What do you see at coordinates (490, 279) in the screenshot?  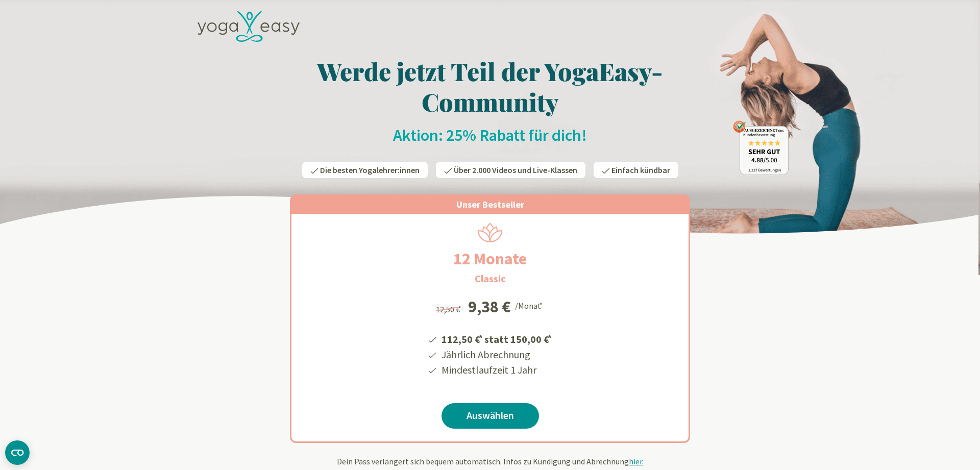 I see `h3: Classic` at bounding box center [490, 279].